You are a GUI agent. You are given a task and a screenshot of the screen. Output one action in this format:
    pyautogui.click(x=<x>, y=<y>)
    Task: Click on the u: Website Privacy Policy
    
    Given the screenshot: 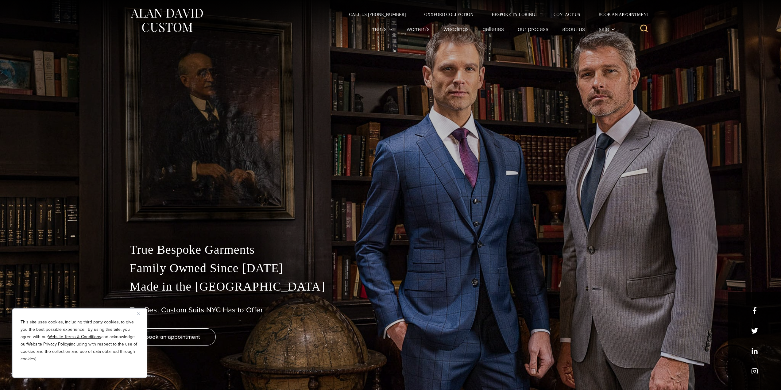 What is the action you would take?
    pyautogui.click(x=48, y=344)
    